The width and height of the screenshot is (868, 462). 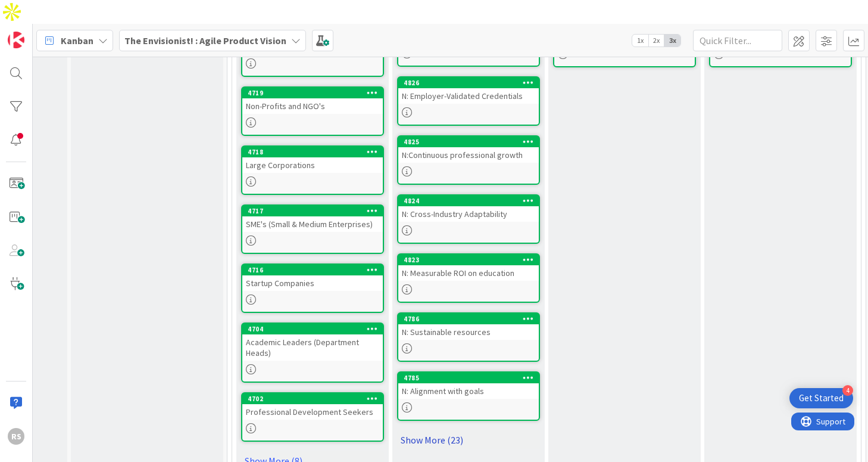 What do you see at coordinates (206, 40) in the screenshot?
I see `b: The Envisionist! : Agile Product Vision` at bounding box center [206, 40].